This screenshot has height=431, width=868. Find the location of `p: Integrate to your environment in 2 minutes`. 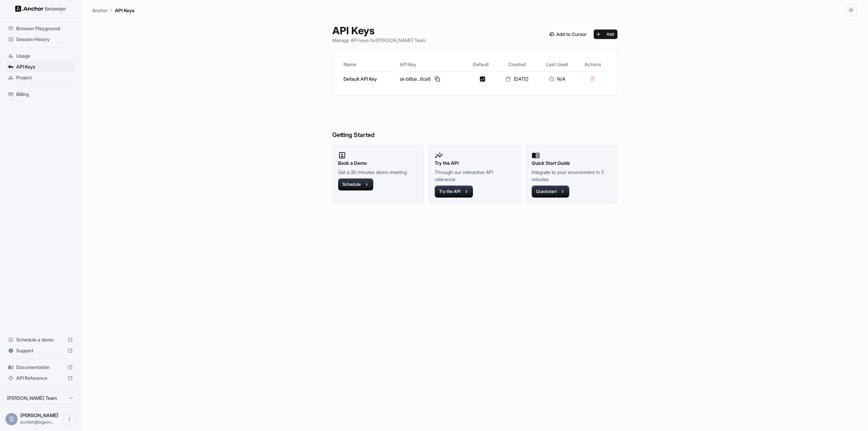

p: Integrate to your environment in 2 minutes is located at coordinates (572, 176).